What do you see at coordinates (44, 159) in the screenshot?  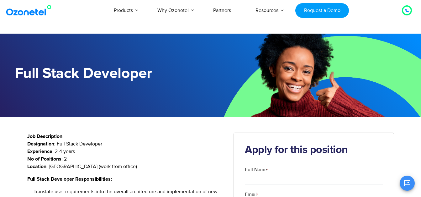 I see `strong: No of Positions` at bounding box center [44, 159].